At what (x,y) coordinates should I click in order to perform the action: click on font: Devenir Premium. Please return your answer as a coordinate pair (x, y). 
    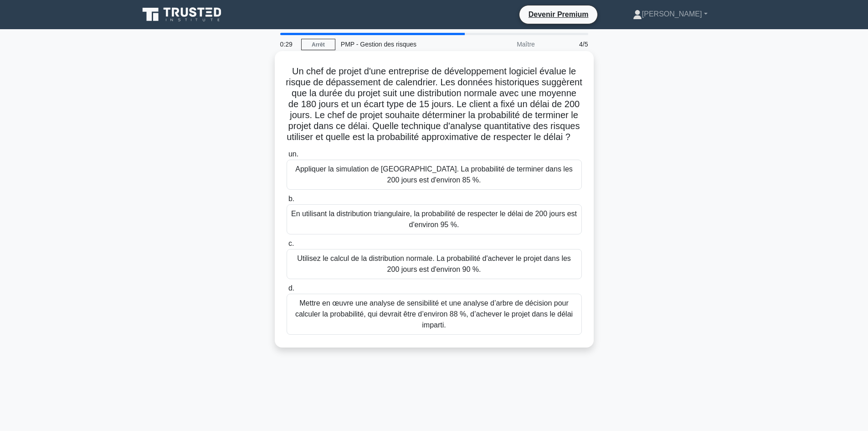
    Looking at the image, I should click on (559, 14).